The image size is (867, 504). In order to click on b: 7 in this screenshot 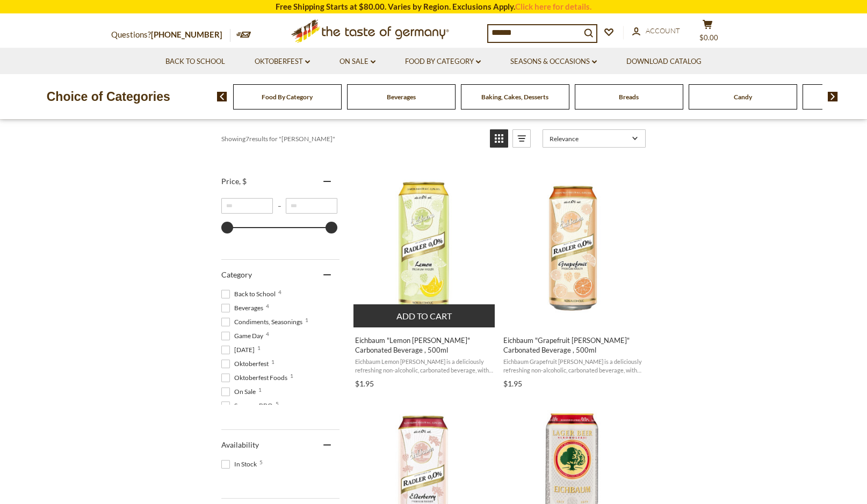, I will do `click(247, 138)`.